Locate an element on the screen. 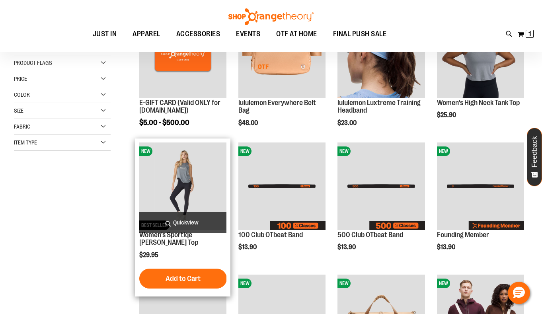 Image resolution: width=542 pixels, height=314 pixels. img: lululemon Everywhere Belt Bag is located at coordinates (282, 54).